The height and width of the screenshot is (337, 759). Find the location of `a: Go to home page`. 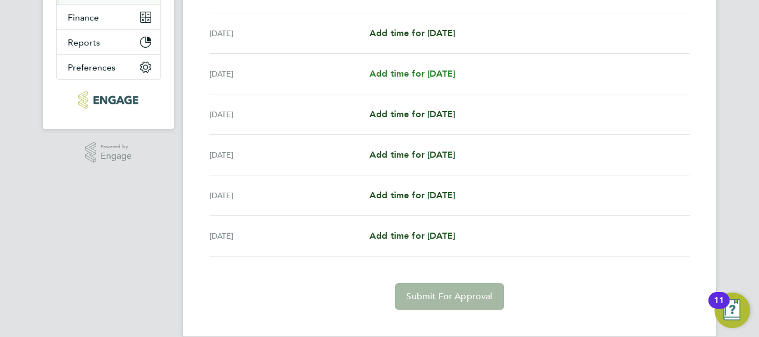

a: Go to home page is located at coordinates (108, 100).